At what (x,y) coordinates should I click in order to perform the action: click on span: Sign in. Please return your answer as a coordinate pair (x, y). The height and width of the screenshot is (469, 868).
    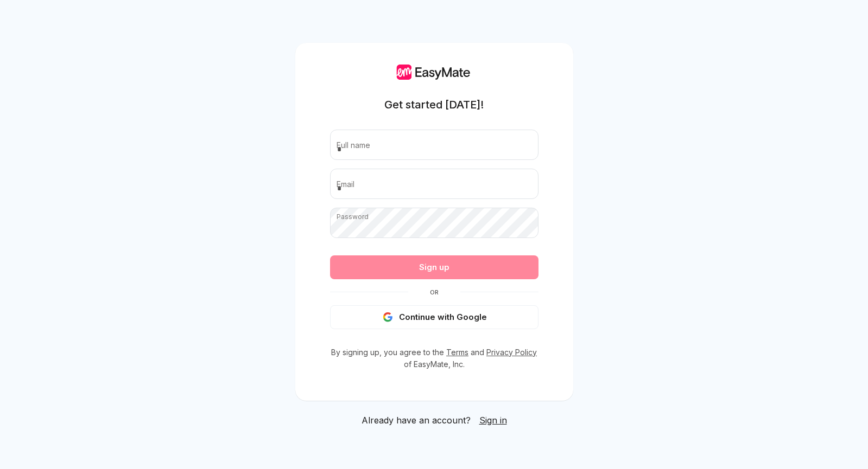
    Looking at the image, I should click on (493, 420).